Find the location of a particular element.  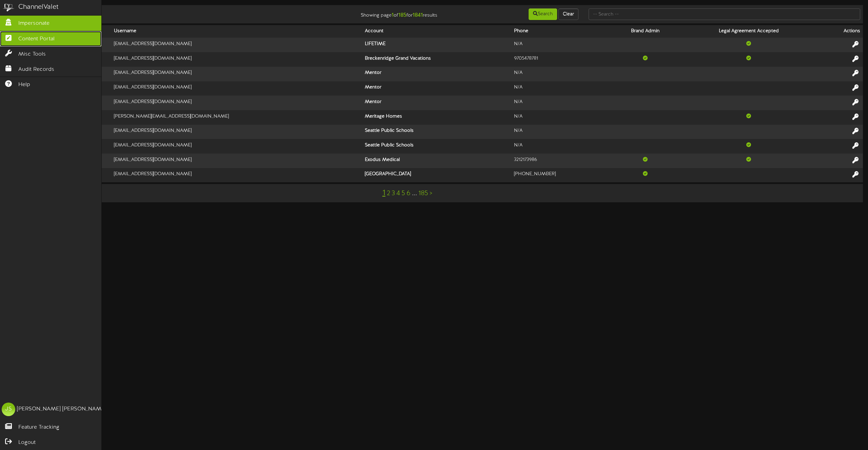

a: 6 is located at coordinates (409, 193).